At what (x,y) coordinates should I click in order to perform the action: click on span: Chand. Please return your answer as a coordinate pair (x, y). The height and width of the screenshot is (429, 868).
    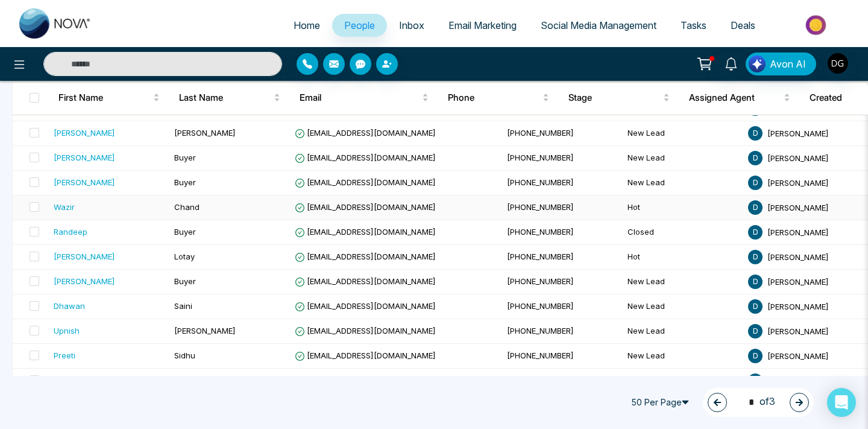
    Looking at the image, I should click on (187, 207).